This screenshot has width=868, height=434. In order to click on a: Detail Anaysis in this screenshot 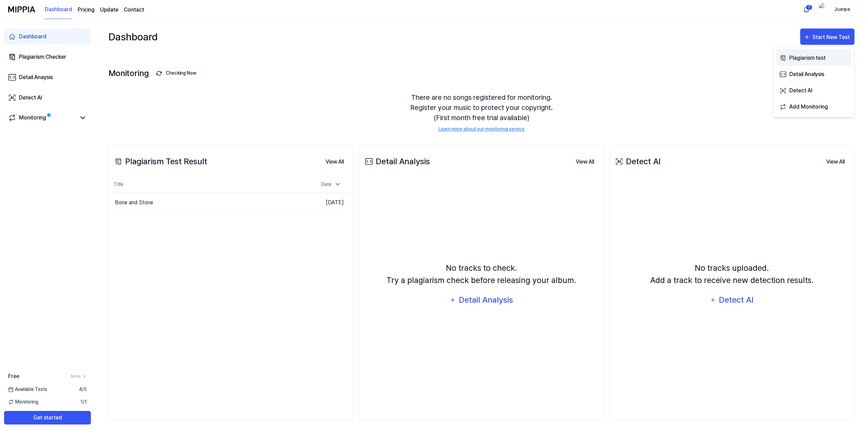, I will do `click(47, 77)`.